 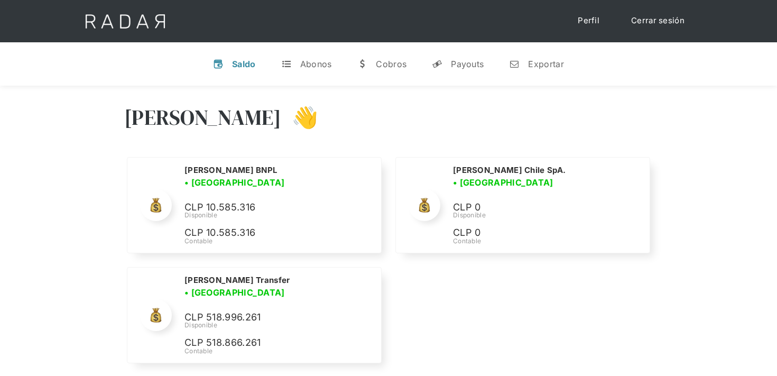 What do you see at coordinates (657, 21) in the screenshot?
I see `a: Cerrar sesión` at bounding box center [657, 21].